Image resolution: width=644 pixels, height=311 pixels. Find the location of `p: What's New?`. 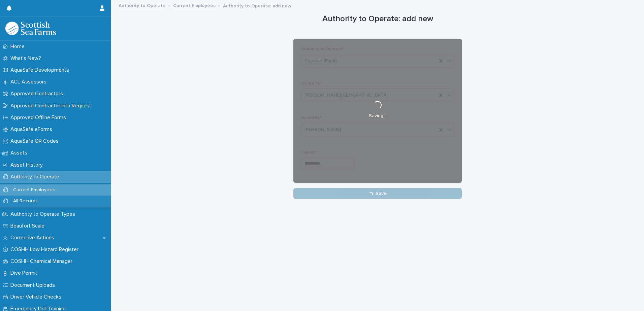

p: What's New? is located at coordinates (27, 58).